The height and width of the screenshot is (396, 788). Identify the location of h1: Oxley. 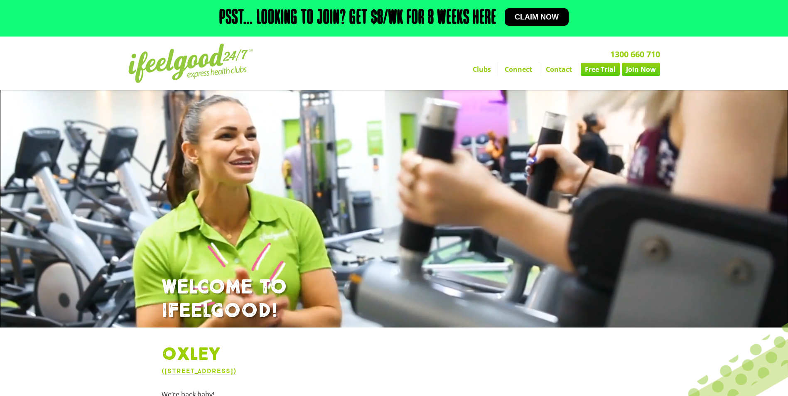
(394, 355).